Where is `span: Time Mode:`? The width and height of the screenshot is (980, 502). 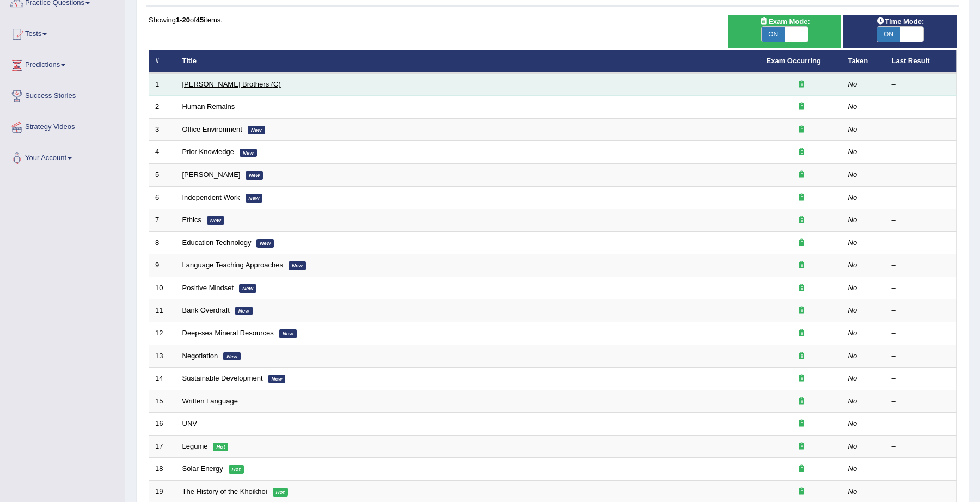
span: Time Mode: is located at coordinates (900, 22).